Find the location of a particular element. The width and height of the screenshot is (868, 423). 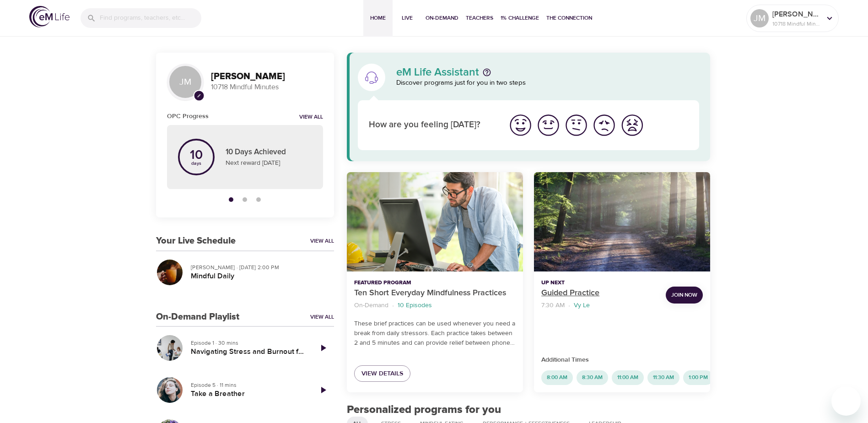

p: Vy Le is located at coordinates (582, 305).